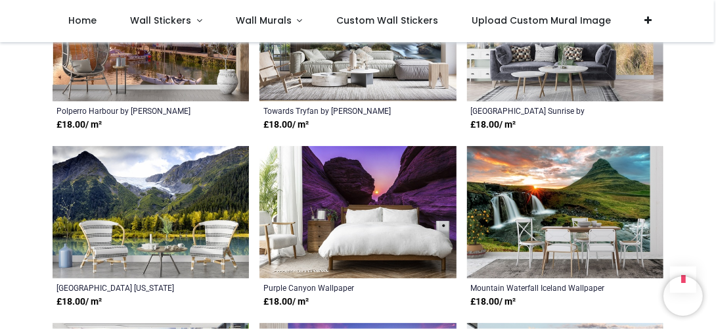  What do you see at coordinates (542, 20) in the screenshot?
I see `span: Upload Custom Mural Image` at bounding box center [542, 20].